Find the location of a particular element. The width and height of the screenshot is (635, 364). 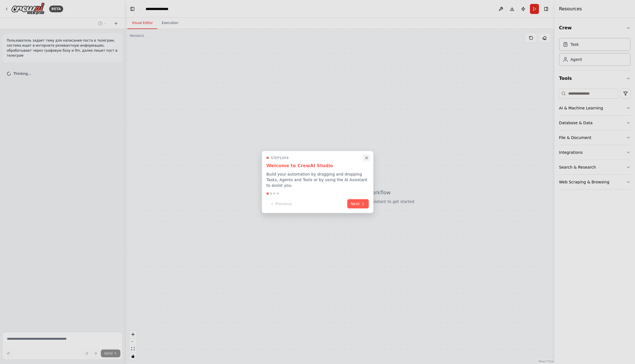

span: Step 1 of 4 is located at coordinates (280, 158).